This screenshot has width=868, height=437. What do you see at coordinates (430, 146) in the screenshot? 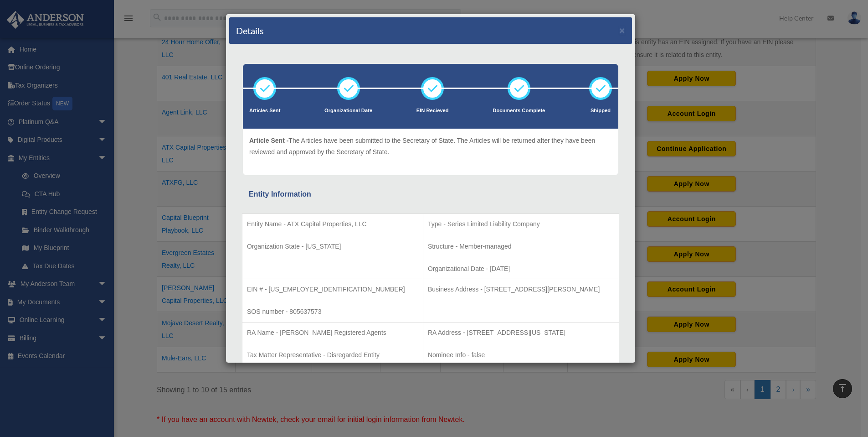
I see `p: The Articles have been submitted to the Secretary of State. The Articles will be returned after t...` at bounding box center [430, 146].